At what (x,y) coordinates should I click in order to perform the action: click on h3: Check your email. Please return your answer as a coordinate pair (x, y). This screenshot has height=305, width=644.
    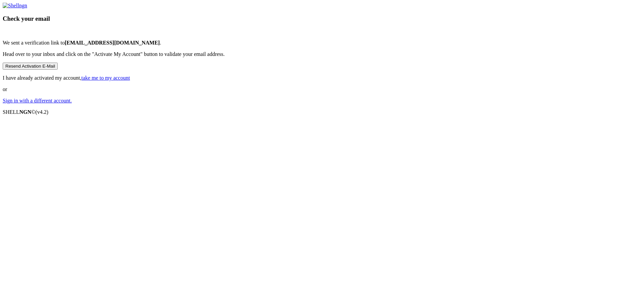
    Looking at the image, I should click on (322, 19).